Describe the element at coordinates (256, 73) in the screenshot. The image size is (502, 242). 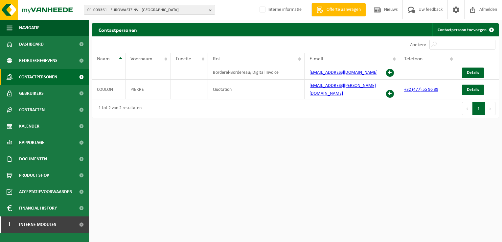
I see `td: Borderel-Bordereau; Digital Invoice` at that location.